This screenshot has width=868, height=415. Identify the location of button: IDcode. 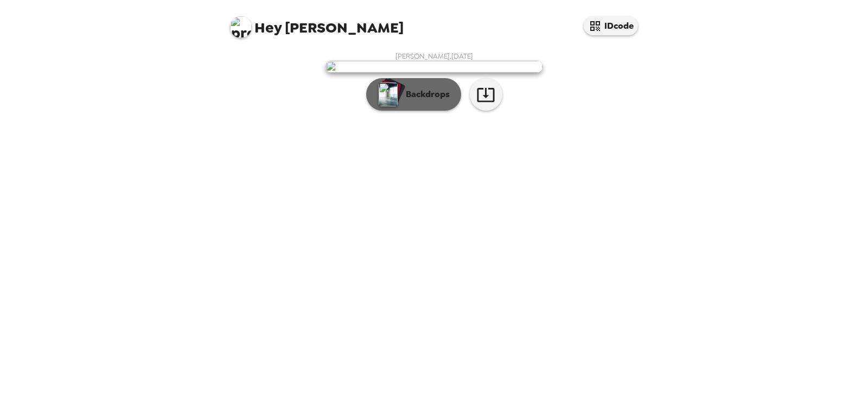
(611, 25).